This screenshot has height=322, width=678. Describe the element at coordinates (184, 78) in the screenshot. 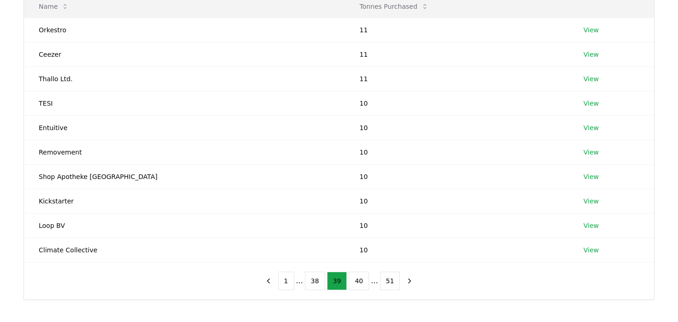

I see `td: Thallo Ltd.` at that location.